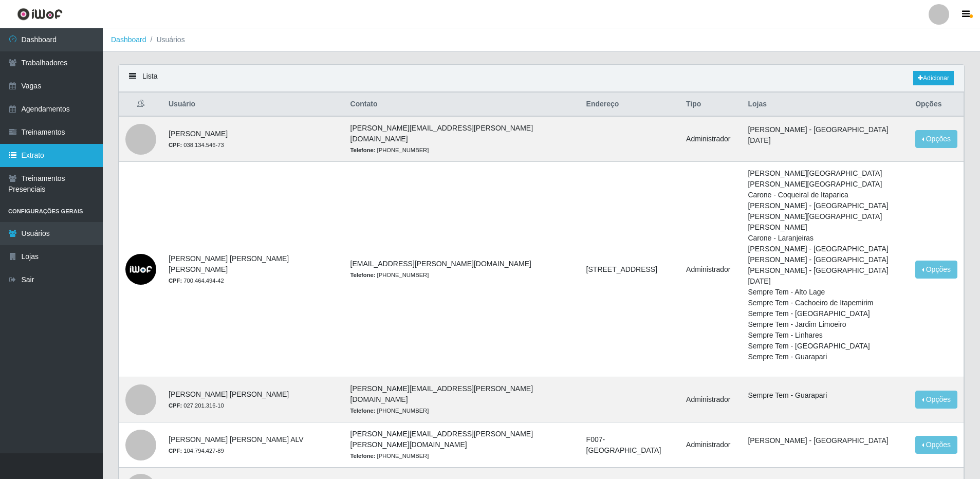  What do you see at coordinates (541, 40) in the screenshot?
I see `nav: breadcrumb` at bounding box center [541, 40].